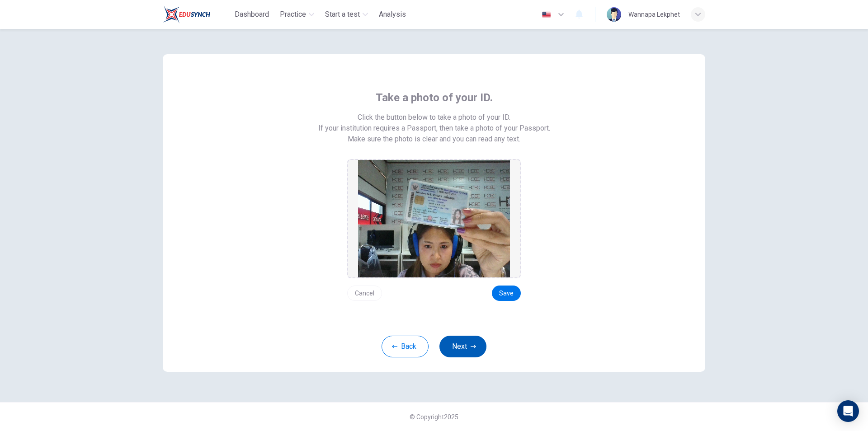 The image size is (868, 431). Describe the element at coordinates (434, 416) in the screenshot. I see `span: © Copyright 2025` at that location.